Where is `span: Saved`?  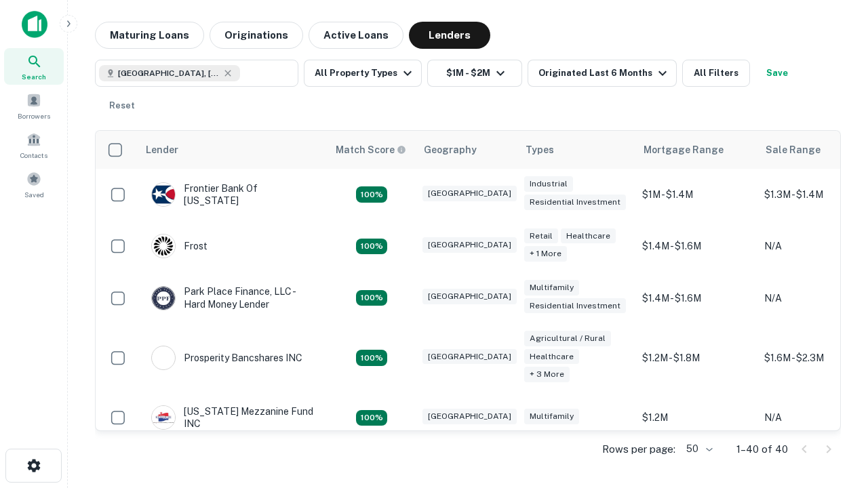
span: Saved is located at coordinates (34, 194).